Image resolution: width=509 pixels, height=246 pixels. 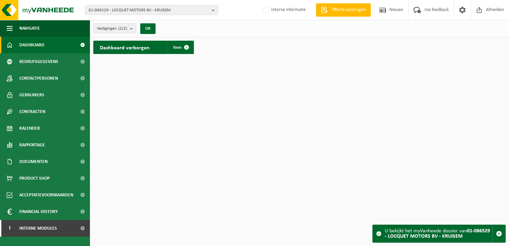 What do you see at coordinates (348, 10) in the screenshot?
I see `span: Offerte aanvragen` at bounding box center [348, 10].